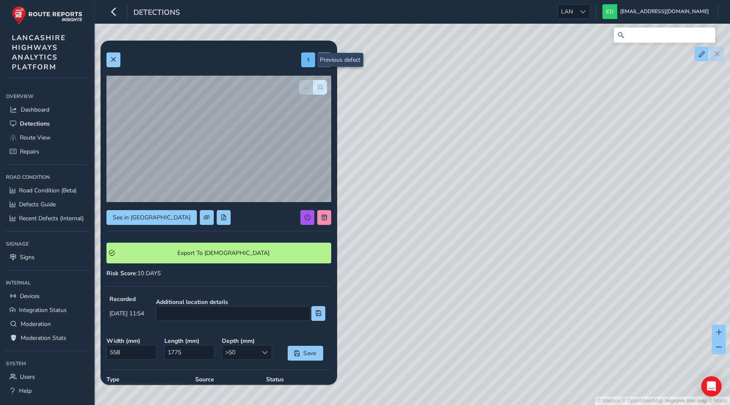 The width and height of the screenshot is (730, 405). I want to click on button: See in Route View, so click(152, 217).